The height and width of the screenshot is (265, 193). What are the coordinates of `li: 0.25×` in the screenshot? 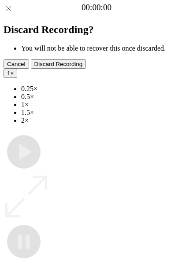 It's located at (105, 89).